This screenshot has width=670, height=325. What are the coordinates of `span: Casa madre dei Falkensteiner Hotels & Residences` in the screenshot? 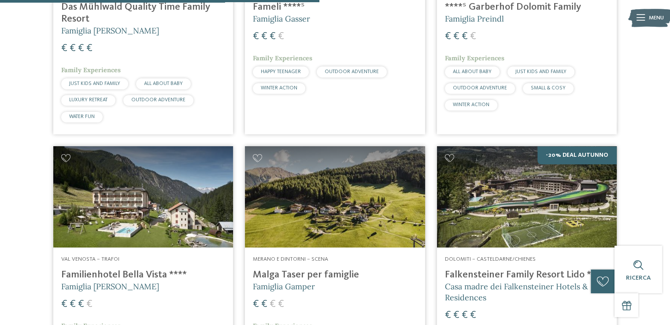 It's located at (516, 292).